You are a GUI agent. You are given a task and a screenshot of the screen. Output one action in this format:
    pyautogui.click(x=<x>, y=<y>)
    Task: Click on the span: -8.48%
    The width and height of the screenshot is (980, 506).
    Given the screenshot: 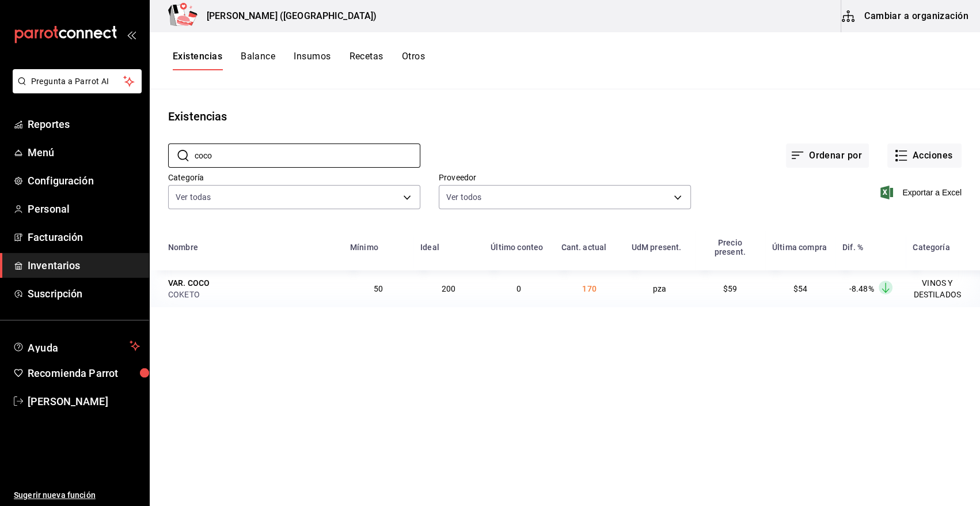 What is the action you would take?
    pyautogui.click(x=862, y=289)
    